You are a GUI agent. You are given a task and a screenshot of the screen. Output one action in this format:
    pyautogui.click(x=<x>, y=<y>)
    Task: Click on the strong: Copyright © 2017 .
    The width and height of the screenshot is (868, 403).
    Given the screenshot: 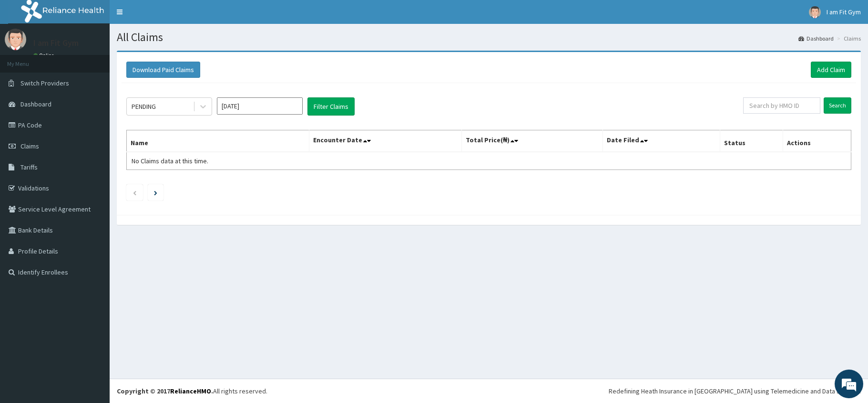 What is the action you would take?
    pyautogui.click(x=165, y=391)
    